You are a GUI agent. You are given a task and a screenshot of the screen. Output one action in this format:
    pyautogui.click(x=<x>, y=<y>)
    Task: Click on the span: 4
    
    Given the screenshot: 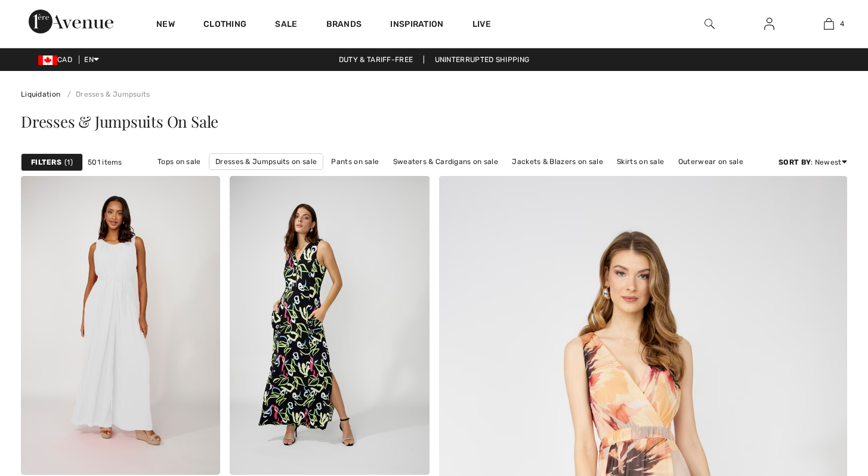 What is the action you would take?
    pyautogui.click(x=842, y=24)
    